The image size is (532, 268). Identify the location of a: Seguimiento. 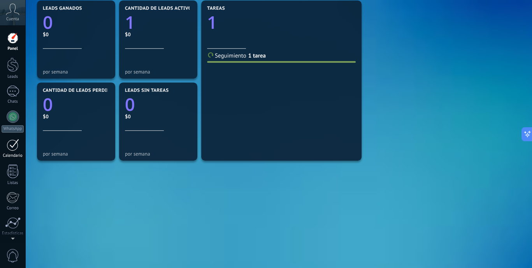
(227, 56).